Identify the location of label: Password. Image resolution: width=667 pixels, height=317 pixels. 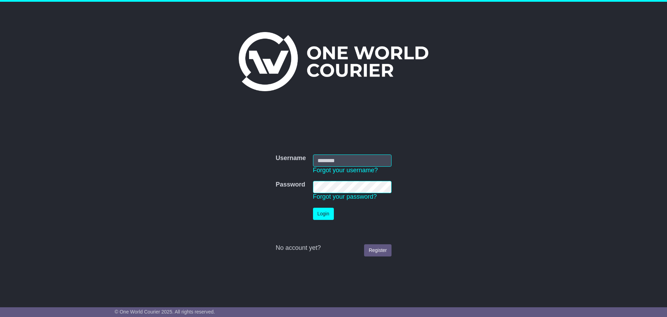
(290, 185).